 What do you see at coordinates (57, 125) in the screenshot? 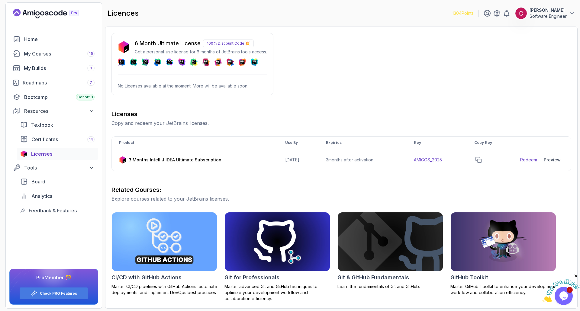
I see `a: textbook` at bounding box center [57, 125].